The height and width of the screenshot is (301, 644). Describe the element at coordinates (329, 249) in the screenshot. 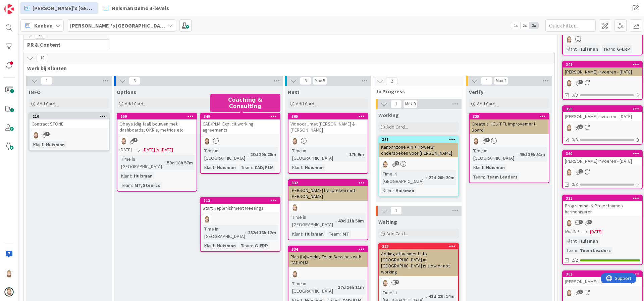

I see `div: 334` at that location.